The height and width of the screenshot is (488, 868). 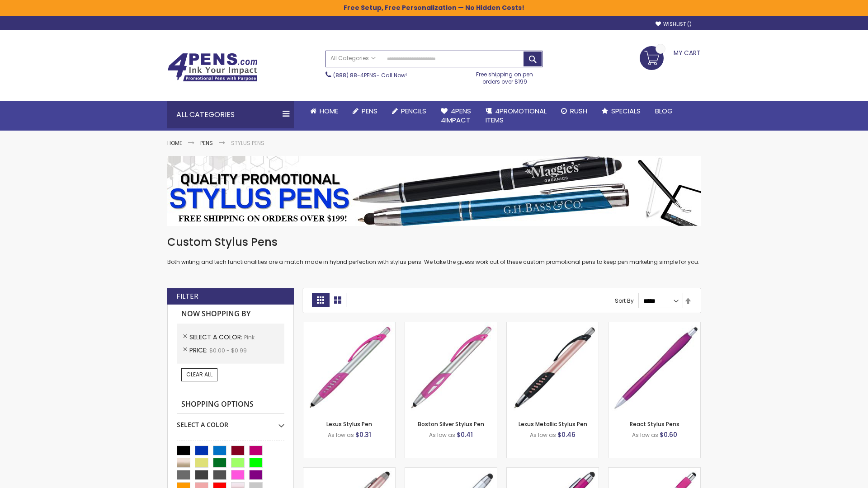 What do you see at coordinates (370, 110) in the screenshot?
I see `span: Pens` at bounding box center [370, 110].